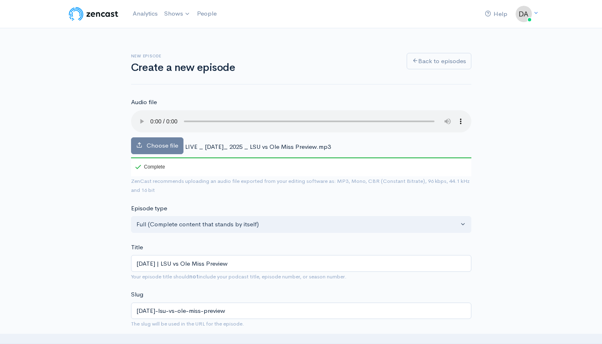  Describe the element at coordinates (144, 102) in the screenshot. I see `label: Audio file` at that location.